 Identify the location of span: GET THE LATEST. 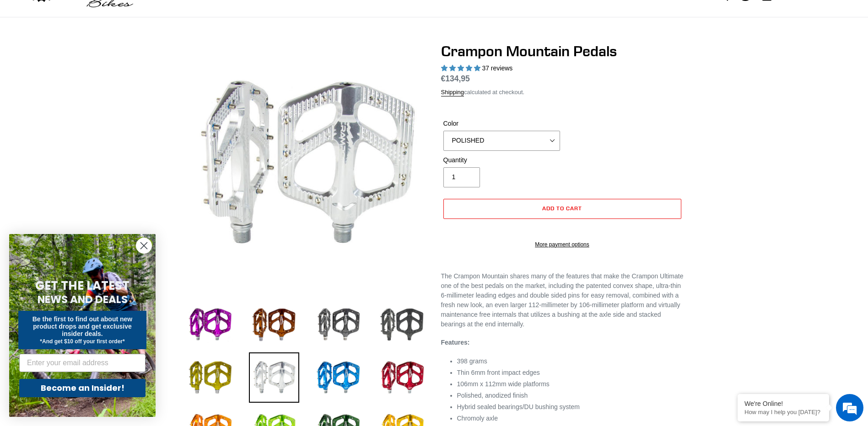
(83, 286).